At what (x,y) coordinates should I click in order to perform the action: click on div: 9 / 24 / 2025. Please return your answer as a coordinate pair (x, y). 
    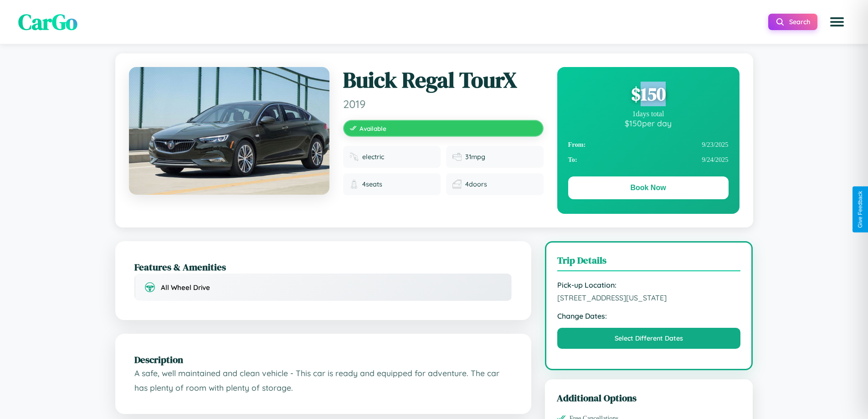
    Looking at the image, I should click on (648, 160).